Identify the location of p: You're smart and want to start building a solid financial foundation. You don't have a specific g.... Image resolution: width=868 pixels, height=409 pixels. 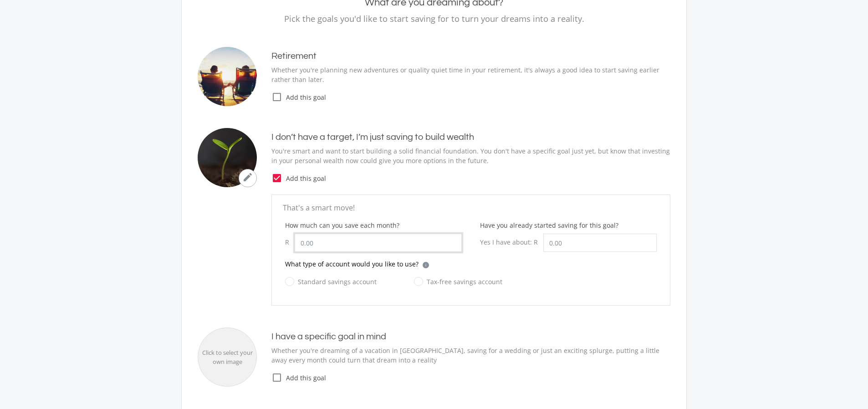
(471, 155).